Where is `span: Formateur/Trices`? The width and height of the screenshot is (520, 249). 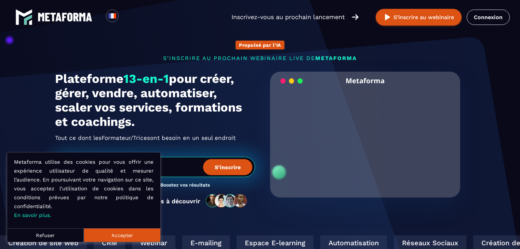
span: Formateur/Trices is located at coordinates (126, 138).